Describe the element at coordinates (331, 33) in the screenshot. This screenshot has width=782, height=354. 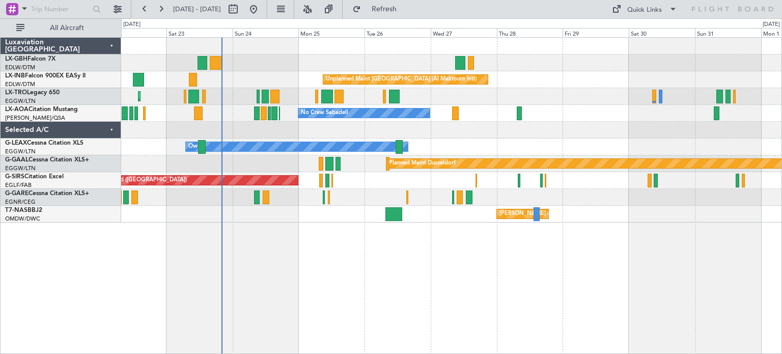
I see `div: Mon 25` at that location.